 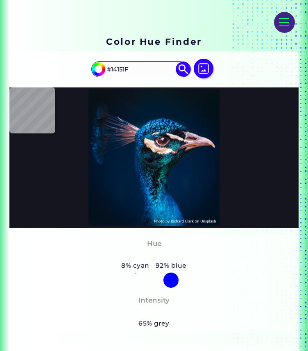 I want to click on h3: Pastel, so click(x=154, y=312).